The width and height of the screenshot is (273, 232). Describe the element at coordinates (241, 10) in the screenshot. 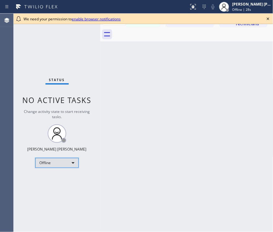

I see `span: Offline | 28s` at that location.